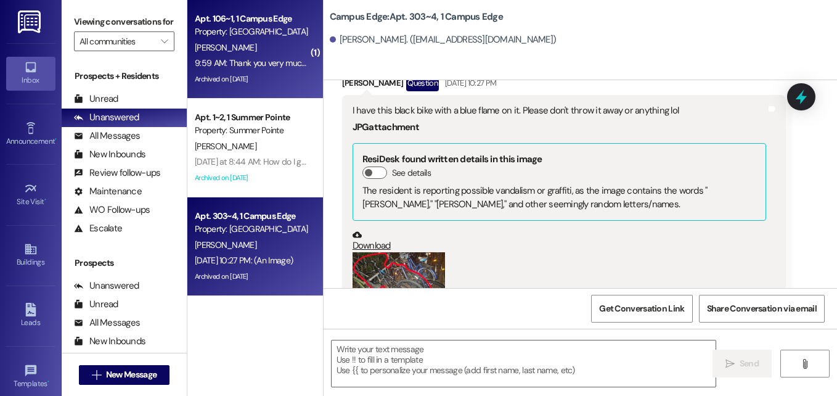  What do you see at coordinates (452, 159) in the screenshot?
I see `b: ResiDesk found written details in this image` at bounding box center [452, 159].